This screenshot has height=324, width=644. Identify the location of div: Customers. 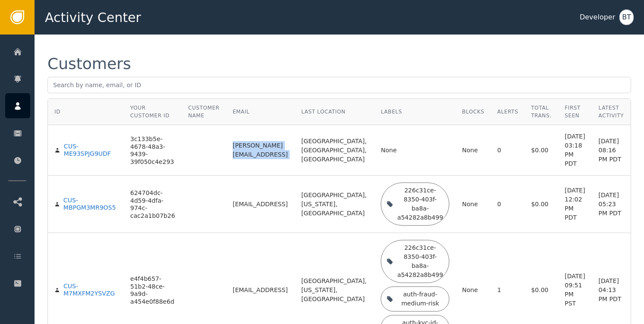
(89, 64).